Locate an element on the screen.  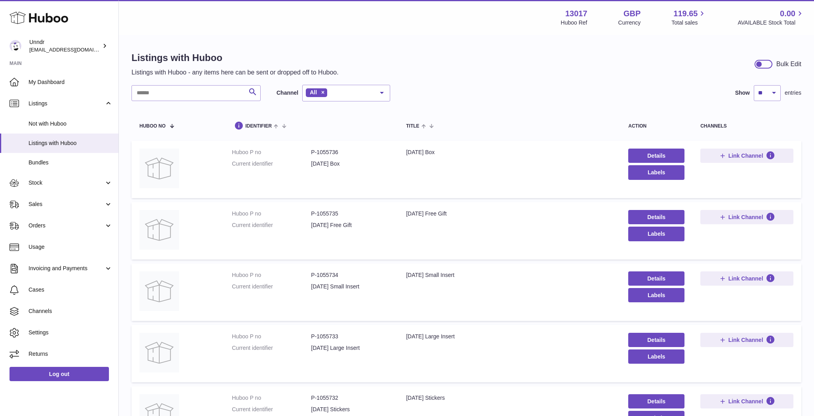
label: Show is located at coordinates (743, 93).